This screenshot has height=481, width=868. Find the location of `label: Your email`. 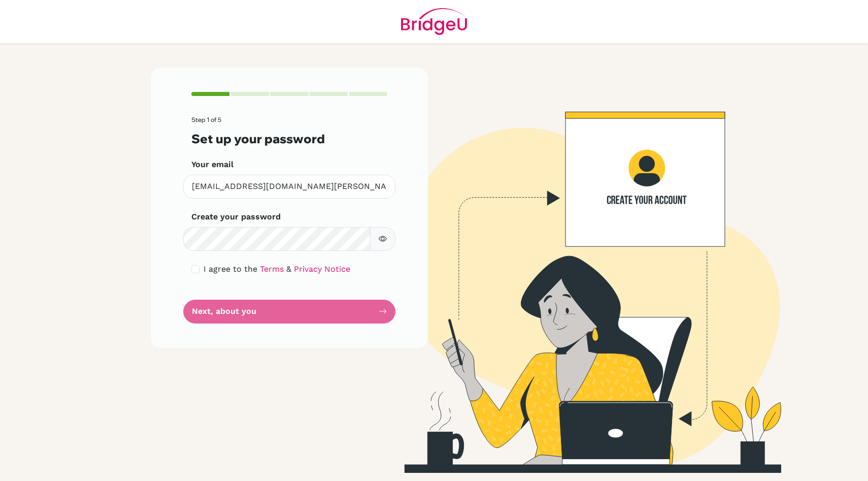

label: Your email is located at coordinates (212, 165).